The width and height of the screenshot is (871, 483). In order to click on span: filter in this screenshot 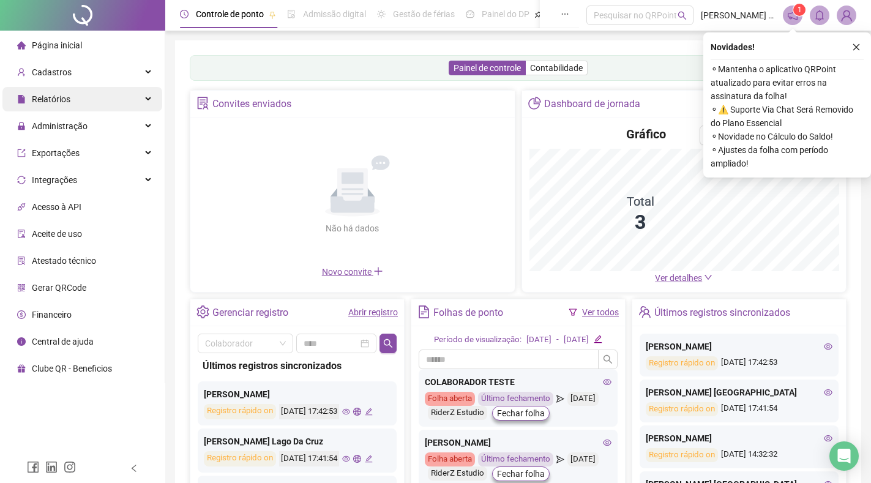, I will do `click(573, 312)`.